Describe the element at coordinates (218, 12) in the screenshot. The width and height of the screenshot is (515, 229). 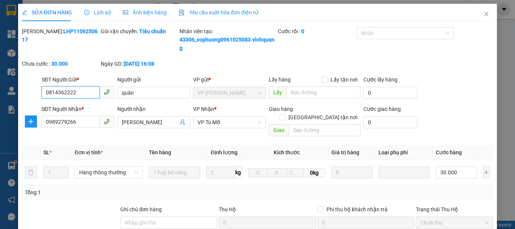
I see `span: Yêu cầu xuất hóa đơn điện tử` at that location.